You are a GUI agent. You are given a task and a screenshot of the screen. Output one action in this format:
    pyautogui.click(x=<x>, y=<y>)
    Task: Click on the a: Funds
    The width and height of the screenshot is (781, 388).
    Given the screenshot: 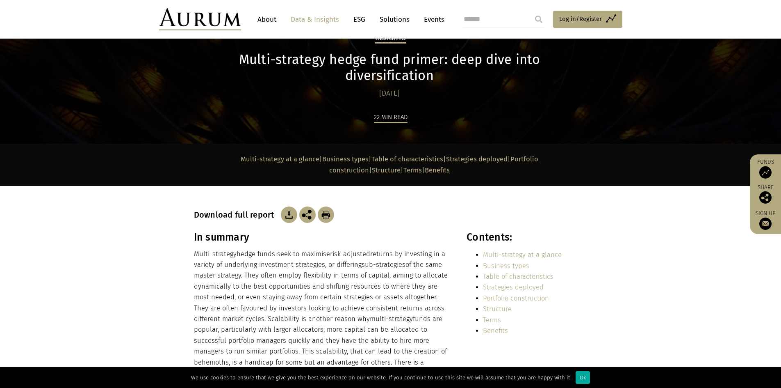 What is the action you would take?
    pyautogui.click(x=766, y=168)
    